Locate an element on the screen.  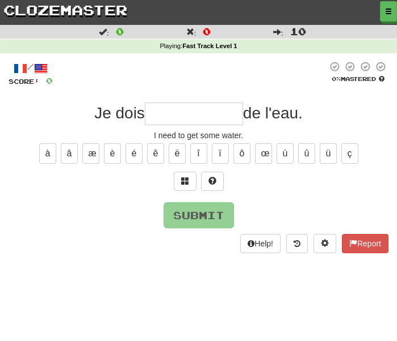
button: œ is located at coordinates (263, 154).